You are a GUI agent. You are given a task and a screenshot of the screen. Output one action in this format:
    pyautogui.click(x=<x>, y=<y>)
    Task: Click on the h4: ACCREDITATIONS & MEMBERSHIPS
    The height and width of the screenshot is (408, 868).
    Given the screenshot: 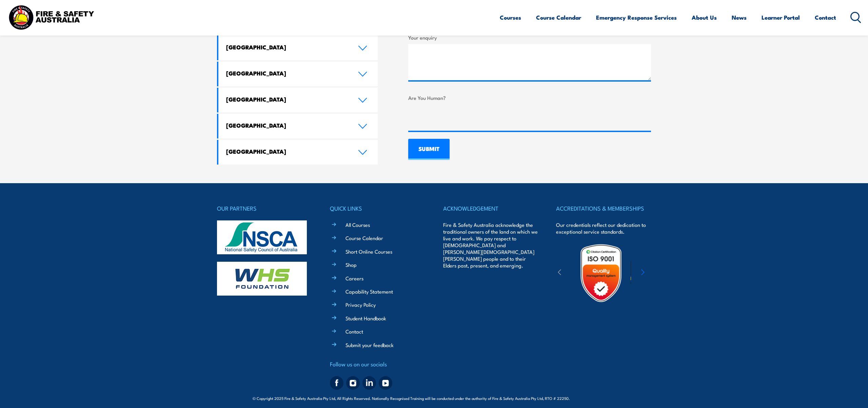 What is the action you would take?
    pyautogui.click(x=604, y=209)
    